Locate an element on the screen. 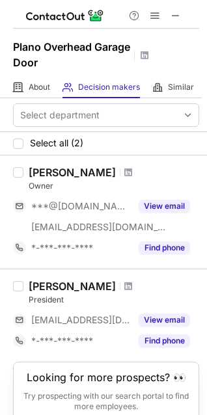 This screenshot has width=207, height=415. span: Similar is located at coordinates (181, 87).